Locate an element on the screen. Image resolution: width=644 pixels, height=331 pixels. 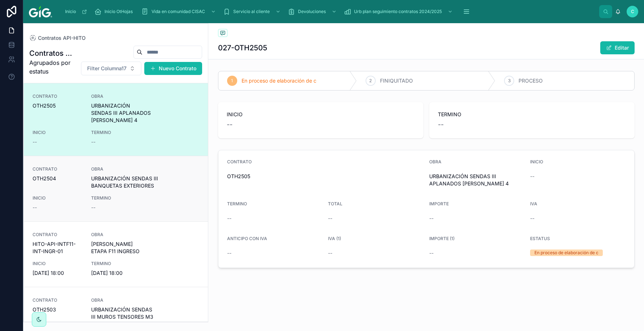
span: URBANIZACIÓN SENDAS III MUROS TENSORES M3 is located at coordinates (131, 313).